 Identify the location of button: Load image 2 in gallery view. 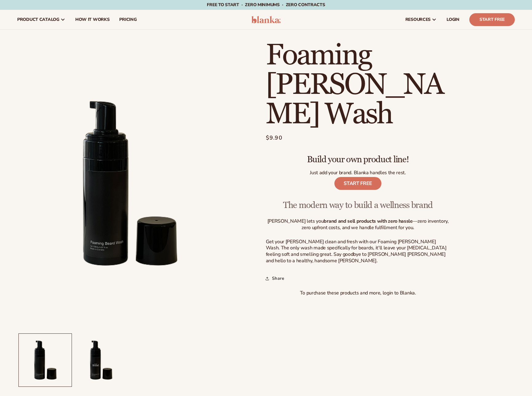
(101, 361).